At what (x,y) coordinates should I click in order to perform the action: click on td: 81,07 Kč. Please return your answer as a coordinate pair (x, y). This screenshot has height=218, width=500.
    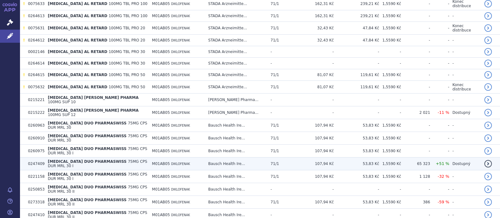
    Looking at the image, I should click on (311, 87).